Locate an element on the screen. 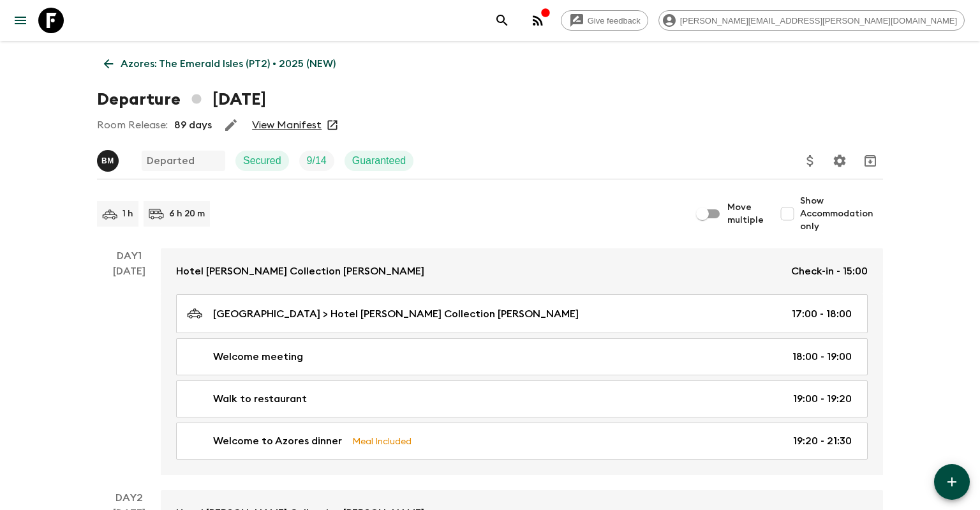  p: Secured is located at coordinates (262, 161).